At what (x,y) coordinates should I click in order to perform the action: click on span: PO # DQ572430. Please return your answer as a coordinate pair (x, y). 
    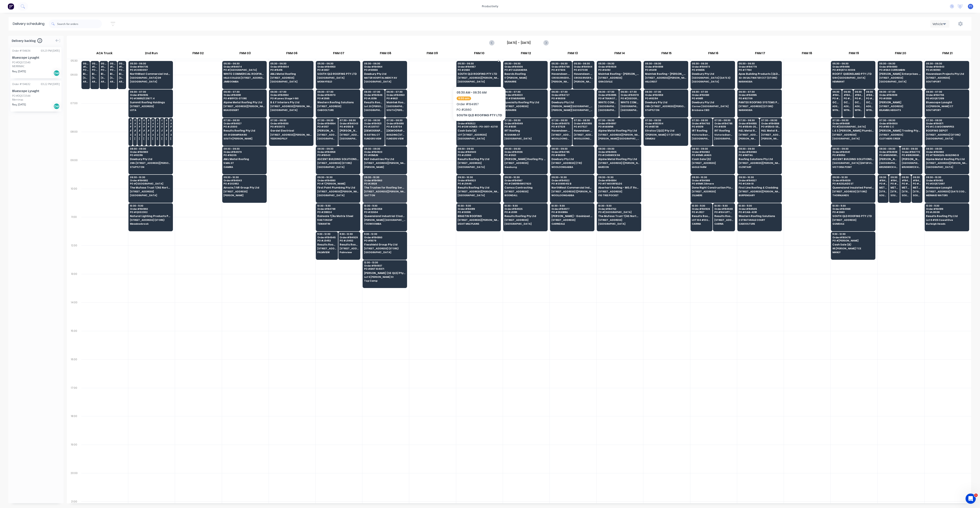
    Looking at the image, I should click on (103, 70).